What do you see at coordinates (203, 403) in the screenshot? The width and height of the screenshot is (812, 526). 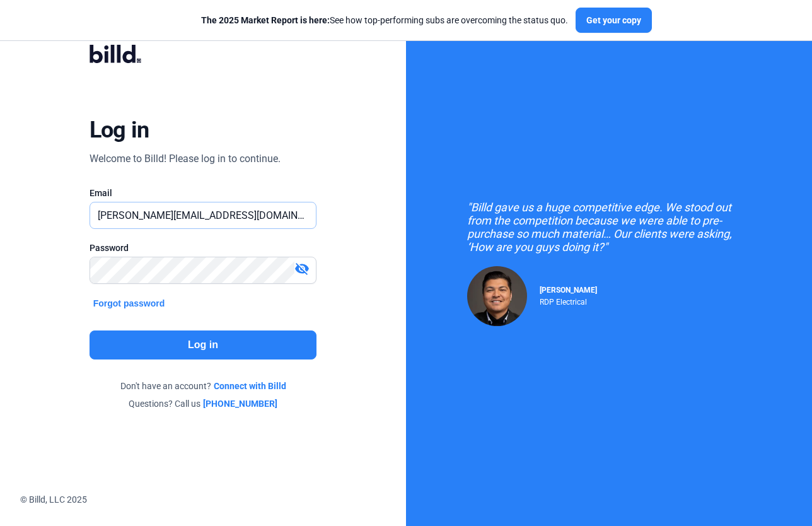 I see `div: Questions? Call us` at bounding box center [203, 403].